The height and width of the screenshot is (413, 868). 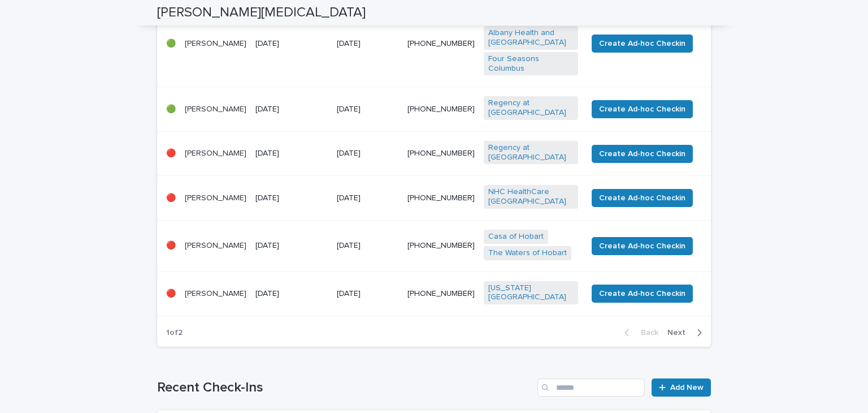 I want to click on button: Back, so click(x=639, y=333).